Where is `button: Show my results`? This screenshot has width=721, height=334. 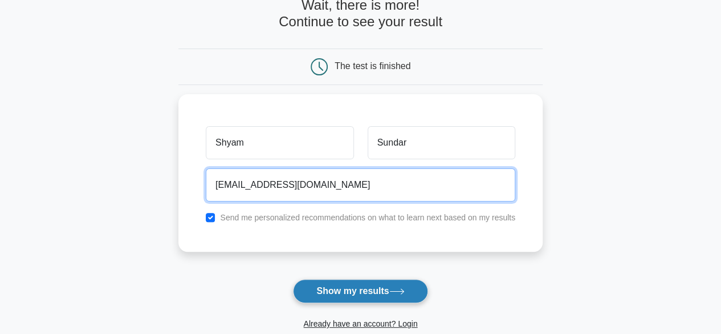
button: Show my results is located at coordinates (360, 291).